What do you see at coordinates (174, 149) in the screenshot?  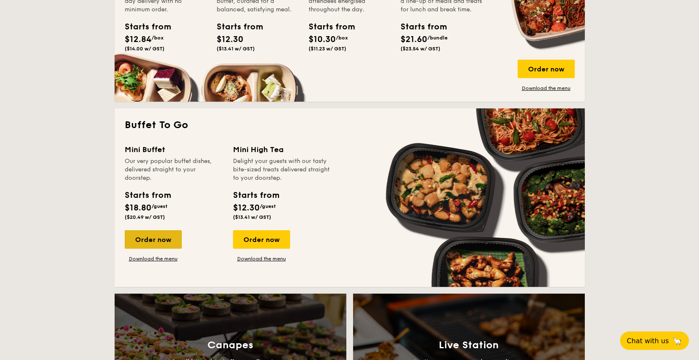 I see `div: Mini Buffet` at bounding box center [174, 149].